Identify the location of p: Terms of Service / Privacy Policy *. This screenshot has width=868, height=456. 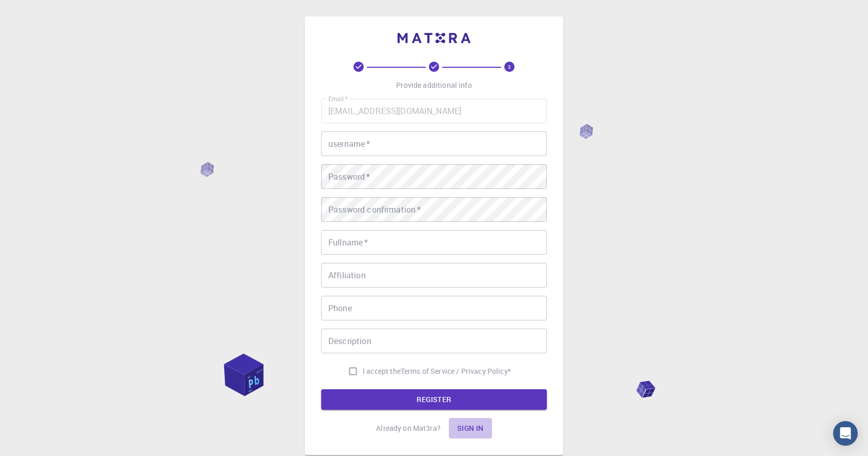
(456, 371).